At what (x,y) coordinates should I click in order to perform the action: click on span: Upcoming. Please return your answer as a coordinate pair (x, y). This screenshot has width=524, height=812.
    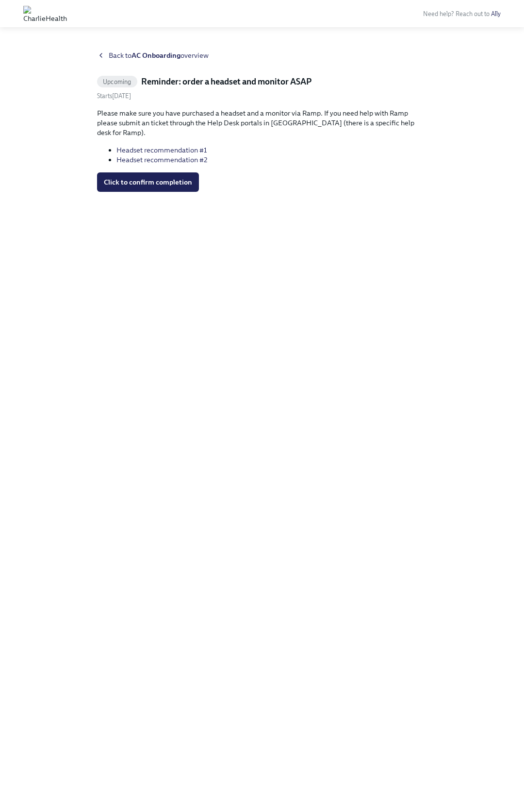
    Looking at the image, I should click on (117, 82).